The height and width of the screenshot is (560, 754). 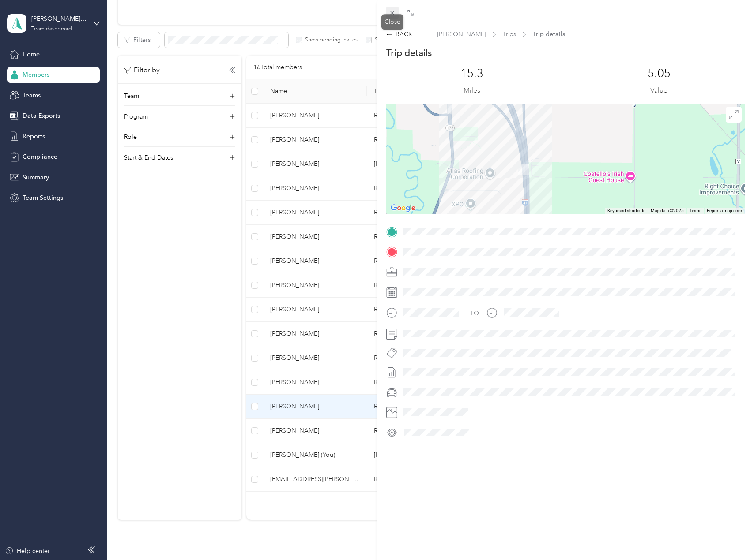 What do you see at coordinates (695, 210) in the screenshot?
I see `a: Terms (opens in new tab)` at bounding box center [695, 210].